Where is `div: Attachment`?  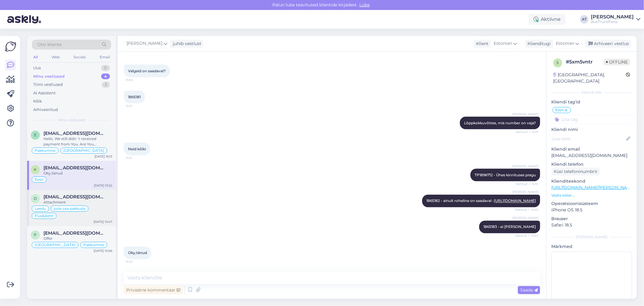 div: Attachment is located at coordinates (78, 202).